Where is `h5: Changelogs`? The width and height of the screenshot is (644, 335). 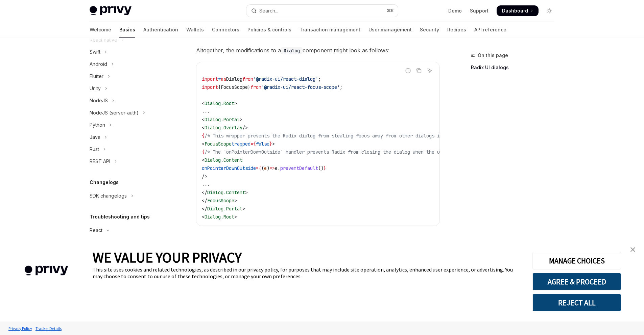
h5: Changelogs is located at coordinates (104, 182).